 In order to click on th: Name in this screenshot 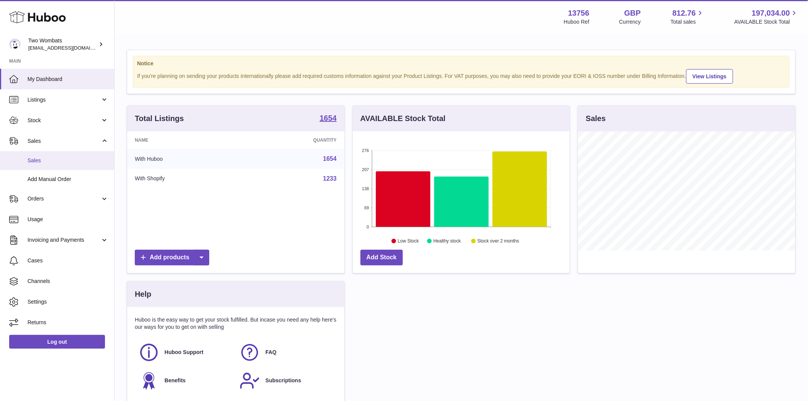, I will do `click(185, 140)`.